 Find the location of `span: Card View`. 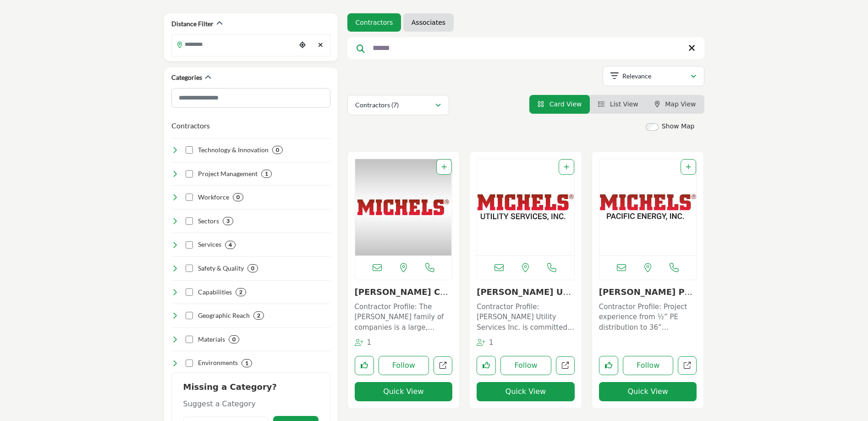

span: Card View is located at coordinates (566, 104).